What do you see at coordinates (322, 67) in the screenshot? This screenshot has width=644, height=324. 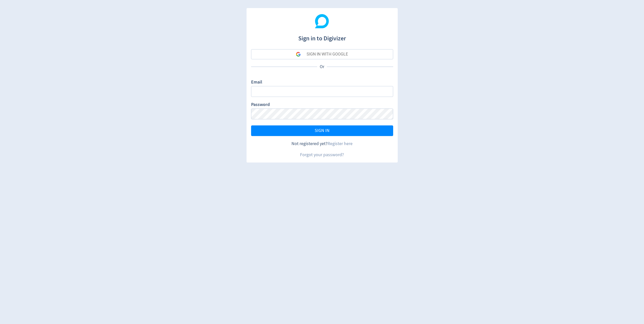 I see `p: Or` at bounding box center [322, 67].